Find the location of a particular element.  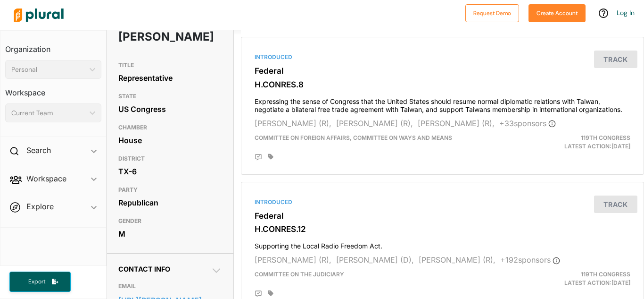

span: Contact Info is located at coordinates (145, 269).